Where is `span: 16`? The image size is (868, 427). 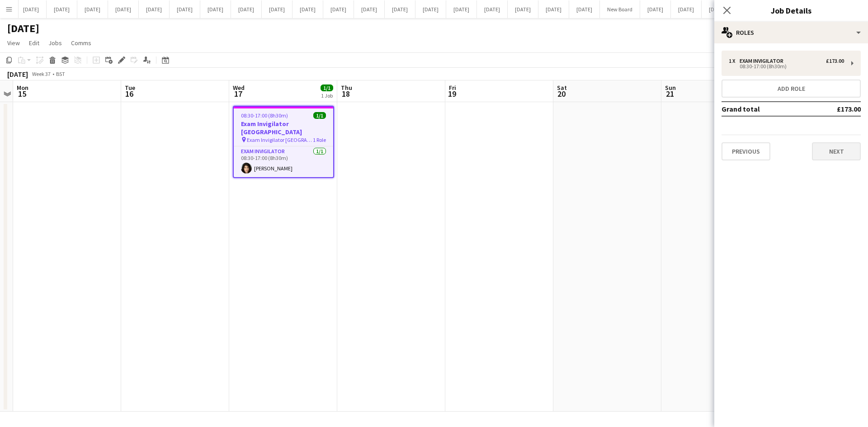 span: 16 is located at coordinates (129, 94).